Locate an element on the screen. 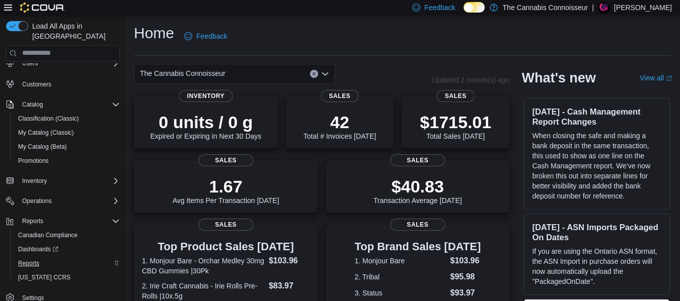 Image resolution: width=680 pixels, height=301 pixels. button: Open list of options is located at coordinates (325, 74).